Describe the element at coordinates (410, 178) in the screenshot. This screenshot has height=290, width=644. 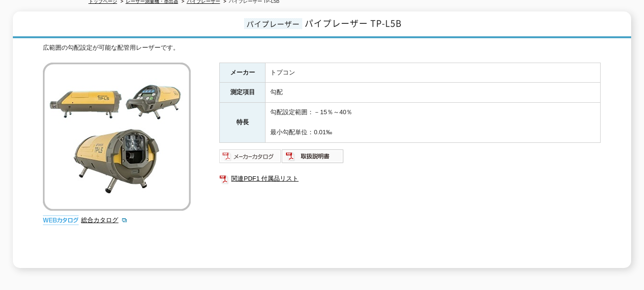
I see `a: 関連PDF1 付属品リスト` at that location.